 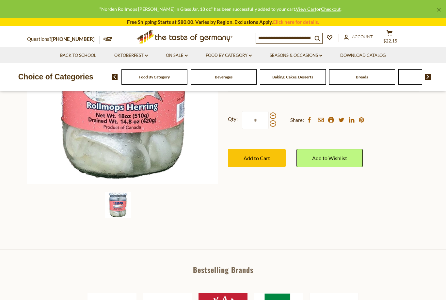 I want to click on a: Baking, Cakes, Desserts, so click(x=293, y=77).